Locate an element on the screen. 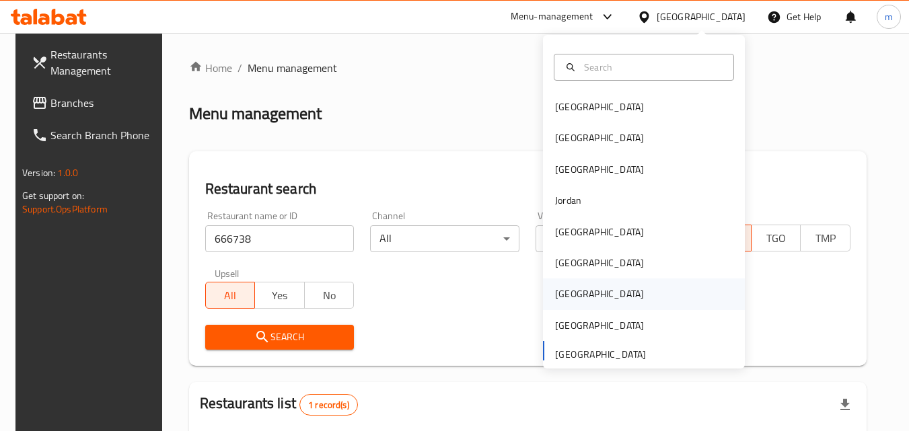 This screenshot has height=431, width=909. span: Yes is located at coordinates (280, 295).